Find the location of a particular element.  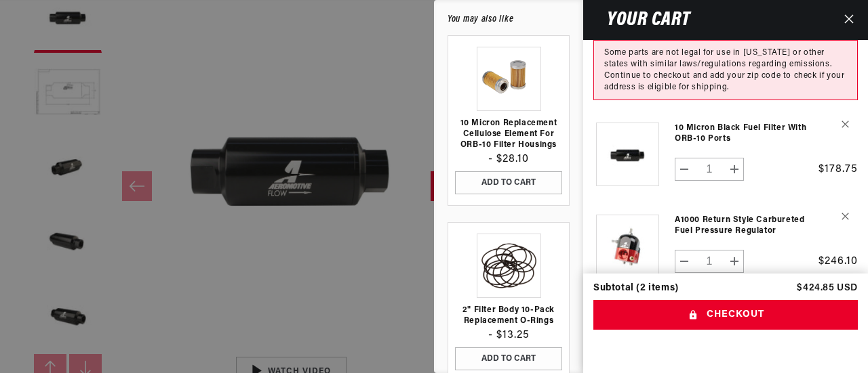

span: $246.10 is located at coordinates (838, 261).